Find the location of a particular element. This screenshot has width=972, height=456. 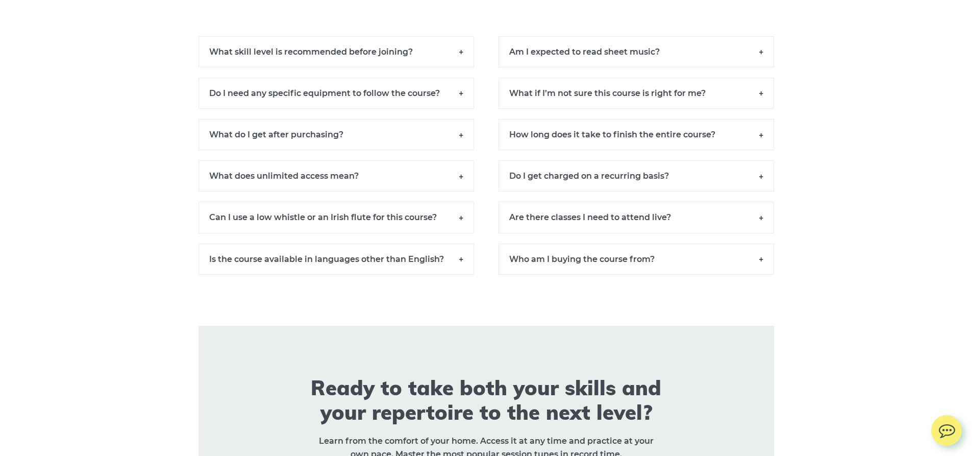

h6: Do I get charged on a recurring basis? is located at coordinates (636, 175).